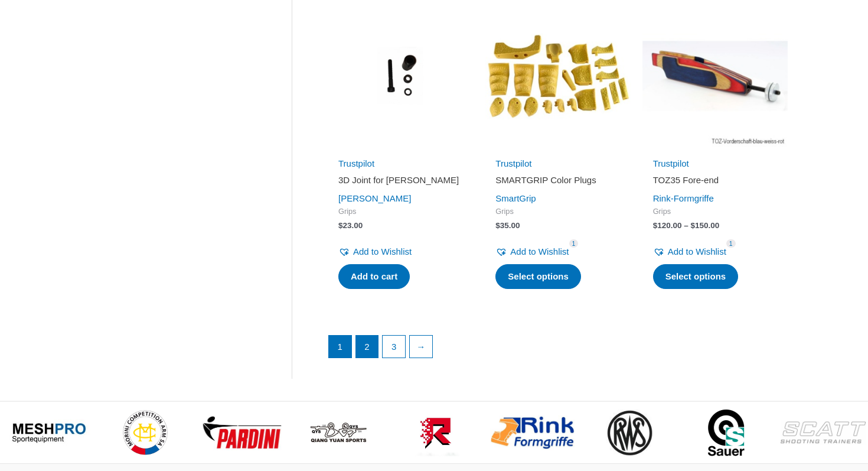  Describe the element at coordinates (557, 350) in the screenshot. I see `nav: Product Pagination` at that location.